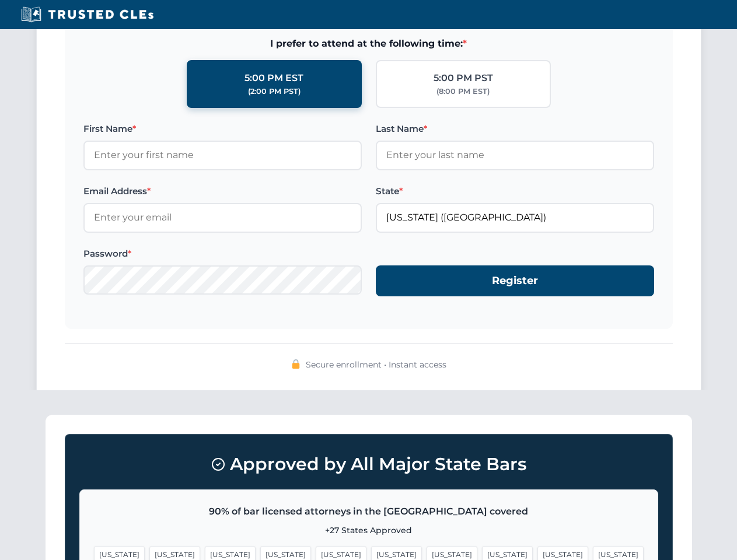  Describe the element at coordinates (274, 78) in the screenshot. I see `div: 5:00 PM EST` at that location.